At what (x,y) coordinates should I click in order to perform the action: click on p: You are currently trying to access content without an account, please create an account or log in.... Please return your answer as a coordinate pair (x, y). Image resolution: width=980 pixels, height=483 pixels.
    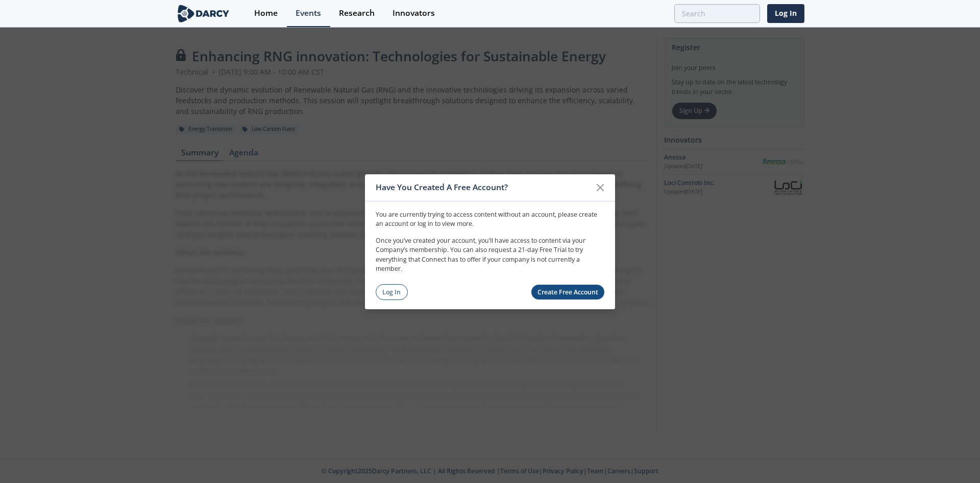
    Looking at the image, I should click on (490, 219).